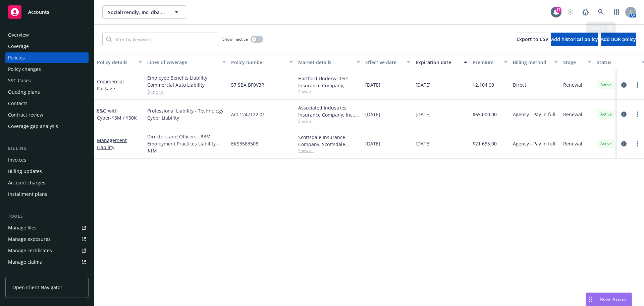 This screenshot has width=644, height=306. What do you see at coordinates (438, 62) in the screenshot?
I see `div: Expiration date` at bounding box center [438, 62].